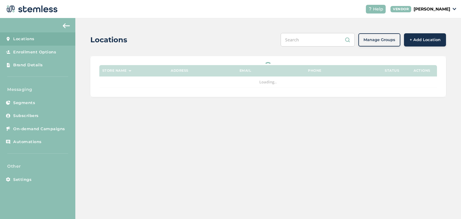  Describe the element at coordinates (446, 205) in the screenshot. I see `div: Chat Widget` at that location.